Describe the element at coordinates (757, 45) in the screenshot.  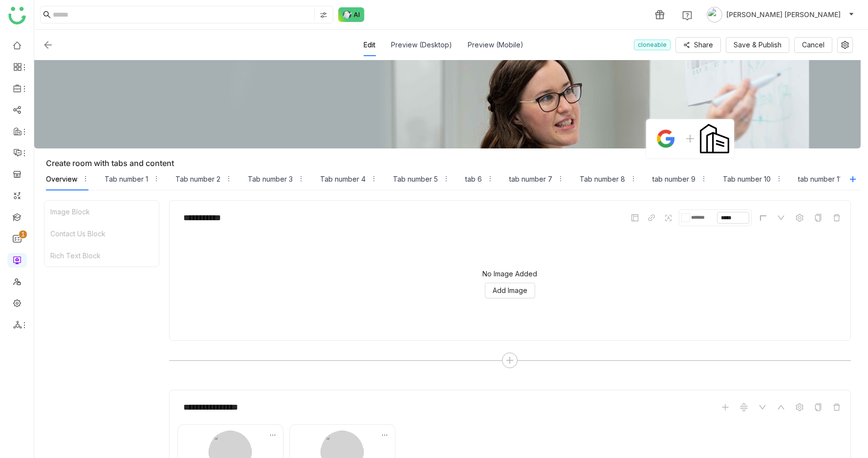
I see `span: Save & Publish` at that location.